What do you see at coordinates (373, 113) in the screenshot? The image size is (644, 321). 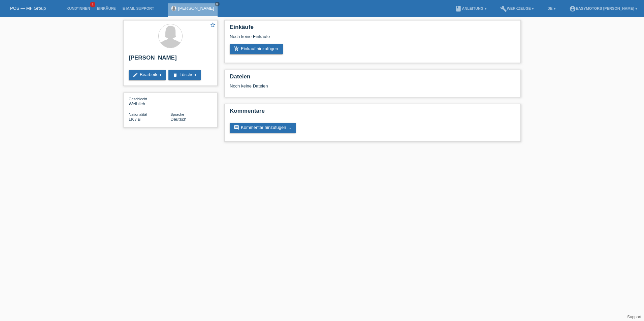 I see `h2: Kommentare` at bounding box center [373, 113].